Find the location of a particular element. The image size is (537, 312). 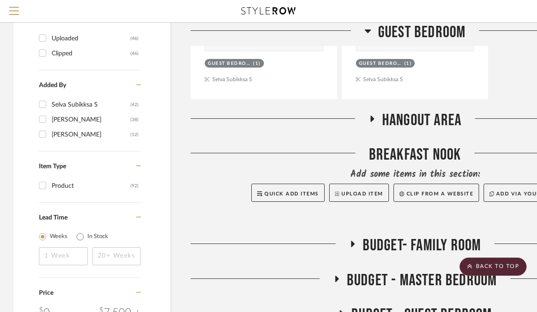

button: Clip from a website is located at coordinates (436, 193).